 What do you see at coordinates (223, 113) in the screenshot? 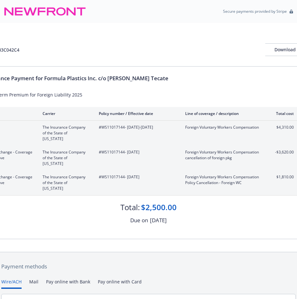
I see `div: Line of coverage / description` at bounding box center [223, 113].